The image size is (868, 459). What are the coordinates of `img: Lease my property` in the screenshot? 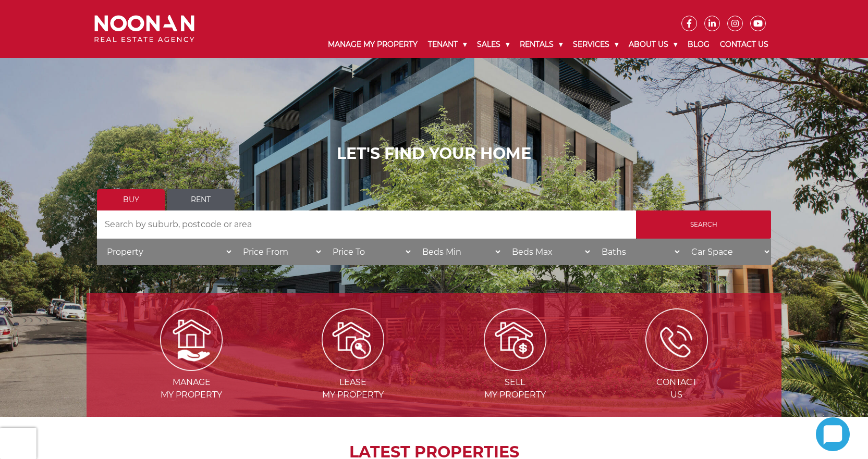 It's located at (353, 340).